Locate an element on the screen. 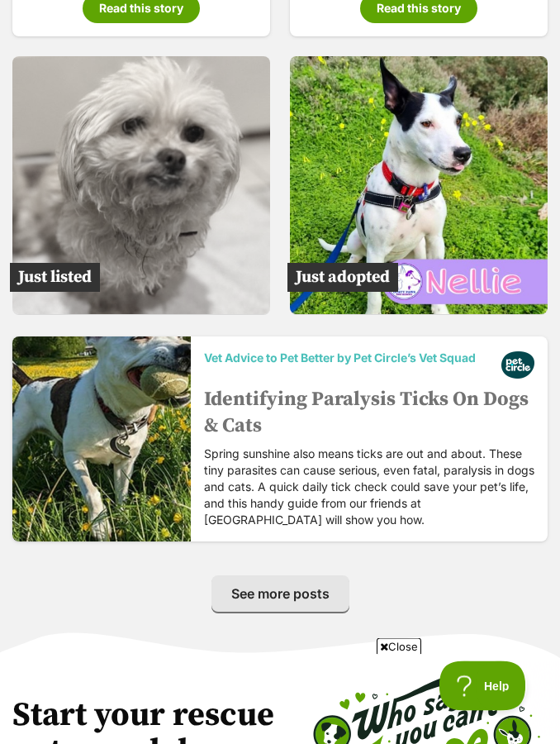 The width and height of the screenshot is (560, 744). span: Close is located at coordinates (399, 646).